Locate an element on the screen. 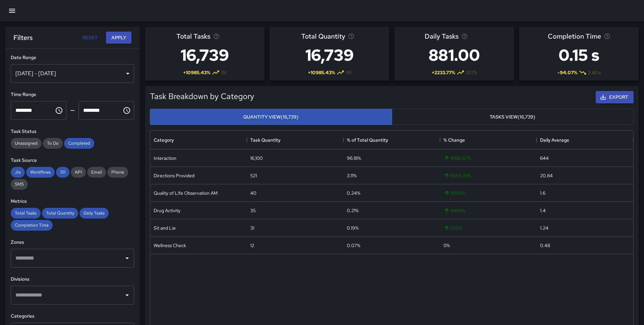 The height and width of the screenshot is (325, 644). div: 0.48 is located at coordinates (545, 245).